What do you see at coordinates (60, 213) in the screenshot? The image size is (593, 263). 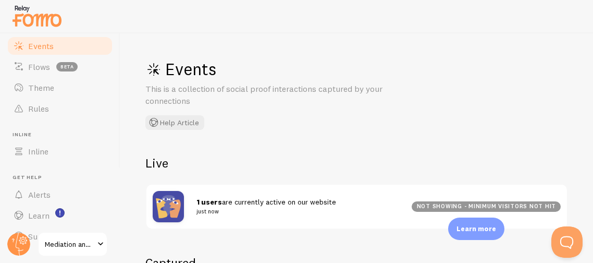 I see `svg: <p>Watch New Feature Tutorials!</p>` at bounding box center [60, 213].